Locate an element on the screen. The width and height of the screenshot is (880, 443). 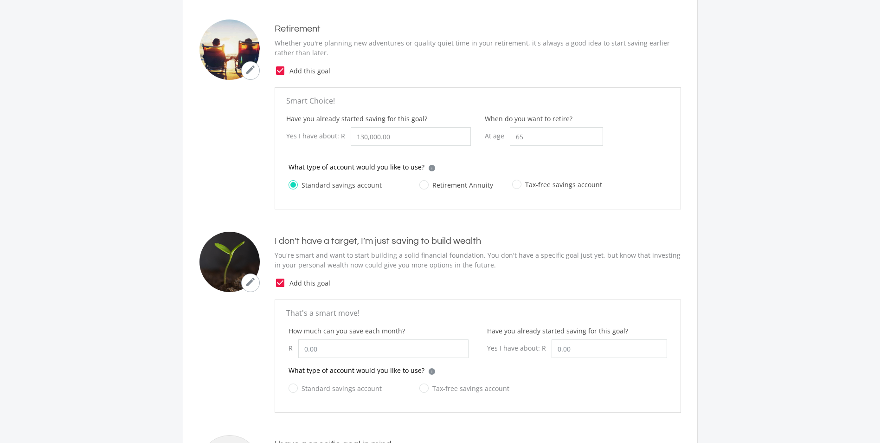
p: Whether you're planning new adventures or quality quiet time in your retirement, it's always a go... is located at coordinates (478, 48).